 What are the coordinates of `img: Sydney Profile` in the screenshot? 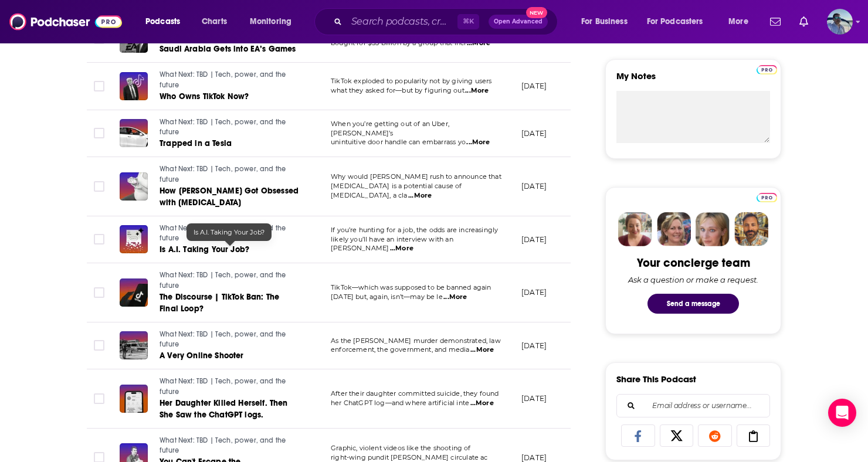 It's located at (635, 229).